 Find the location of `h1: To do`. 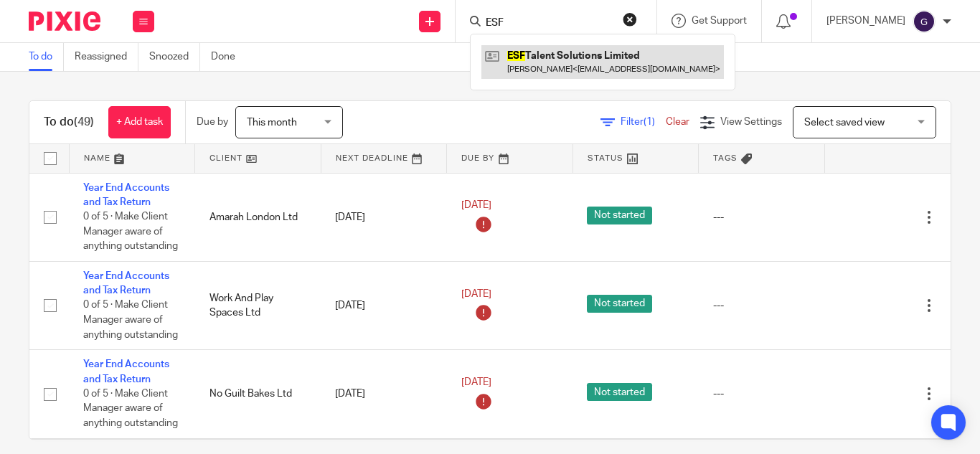

h1: To do is located at coordinates (69, 122).